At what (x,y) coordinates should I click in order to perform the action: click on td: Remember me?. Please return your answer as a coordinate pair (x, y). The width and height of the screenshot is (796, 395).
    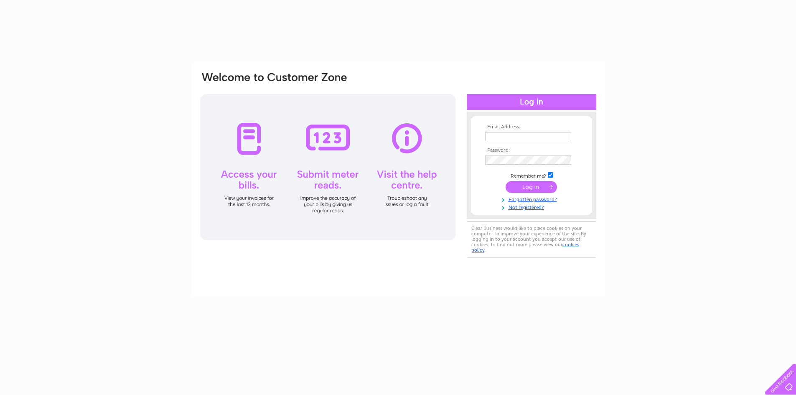
    Looking at the image, I should click on (532, 175).